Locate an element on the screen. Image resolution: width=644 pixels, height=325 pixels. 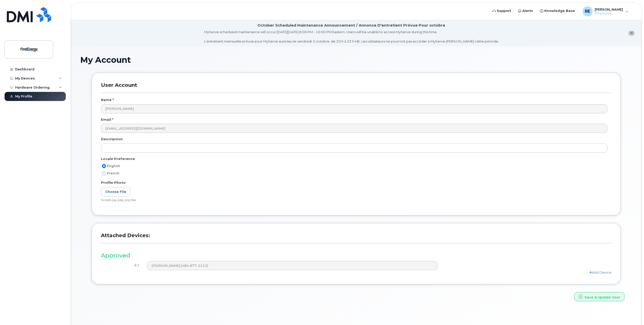
span: French is located at coordinates (113, 173).